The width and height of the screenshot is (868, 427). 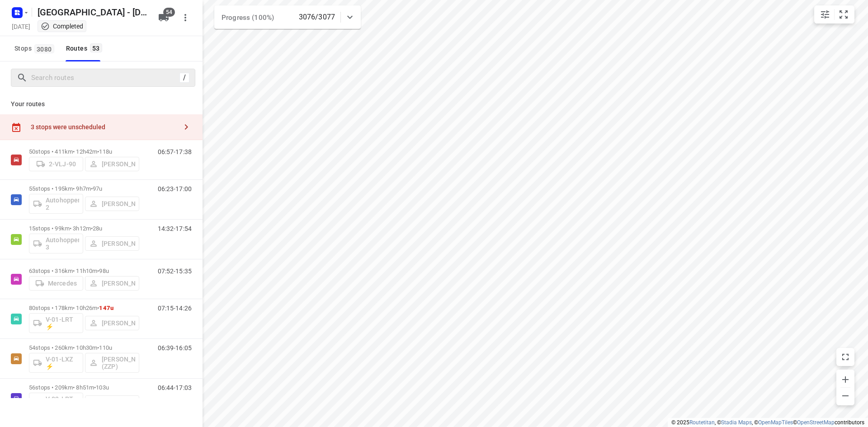 I want to click on input: Search routes, so click(x=105, y=78).